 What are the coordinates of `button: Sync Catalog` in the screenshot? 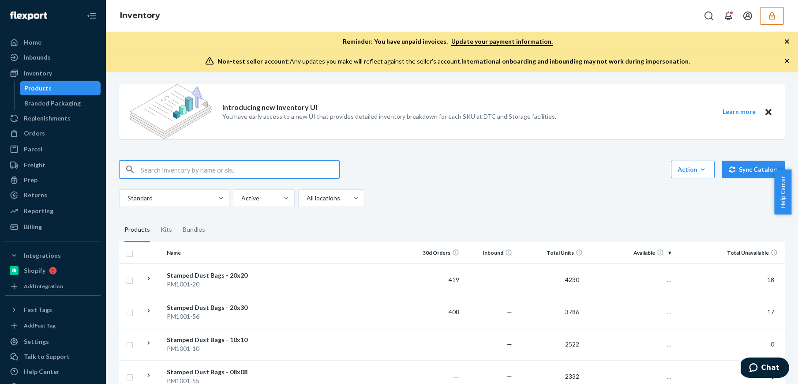 It's located at (753, 169).